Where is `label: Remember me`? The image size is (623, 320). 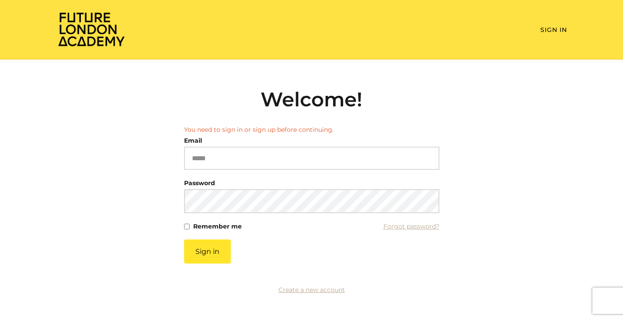 label: Remember me is located at coordinates (217, 226).